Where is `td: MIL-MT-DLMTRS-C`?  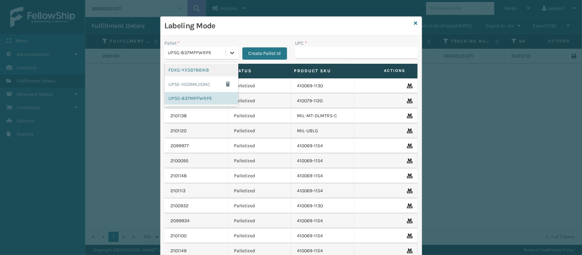
td: MIL-MT-DLMTRS-C is located at coordinates (323, 116).